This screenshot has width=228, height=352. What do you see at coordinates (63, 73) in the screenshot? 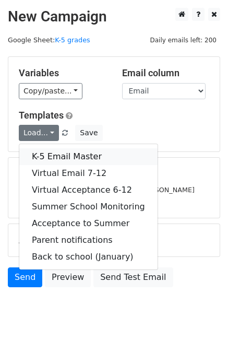
I see `h5: Variables` at bounding box center [63, 73].